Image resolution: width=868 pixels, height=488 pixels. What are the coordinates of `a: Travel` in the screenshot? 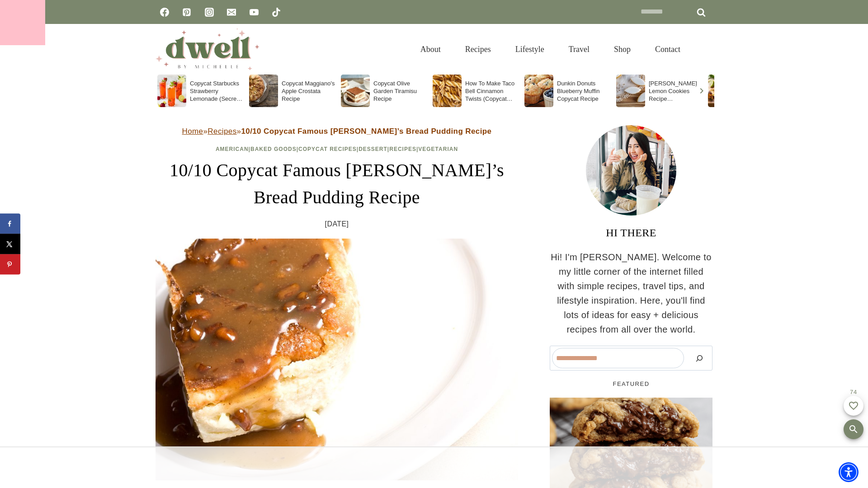 It's located at (579, 49).